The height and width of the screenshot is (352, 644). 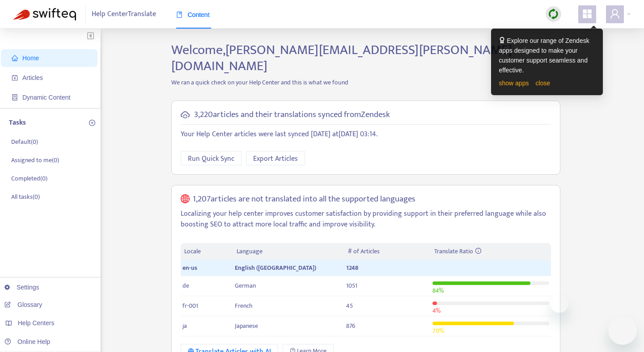 I want to click on span: account-book, so click(x=15, y=78).